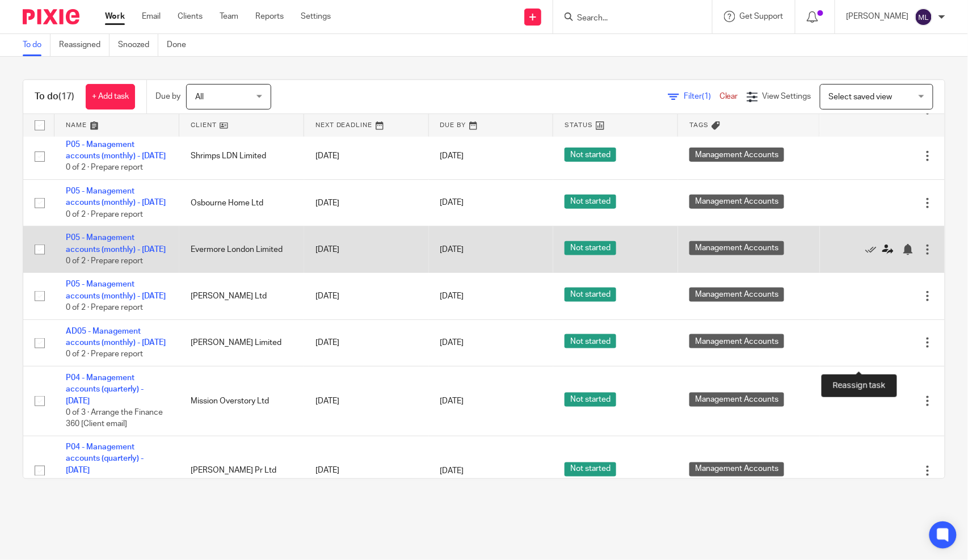 The width and height of the screenshot is (968, 560). What do you see at coordinates (316, 16) in the screenshot?
I see `a: Settings` at bounding box center [316, 16].